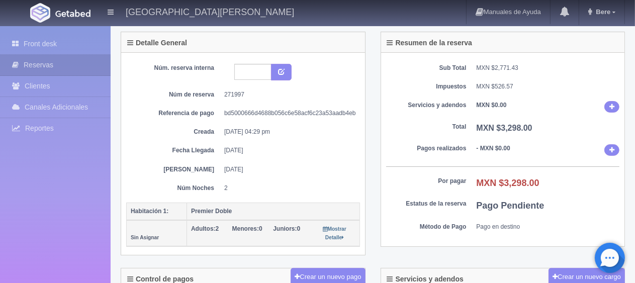 This screenshot has height=283, width=635. What do you see at coordinates (288, 94) in the screenshot?
I see `dd: 271997` at bounding box center [288, 94].